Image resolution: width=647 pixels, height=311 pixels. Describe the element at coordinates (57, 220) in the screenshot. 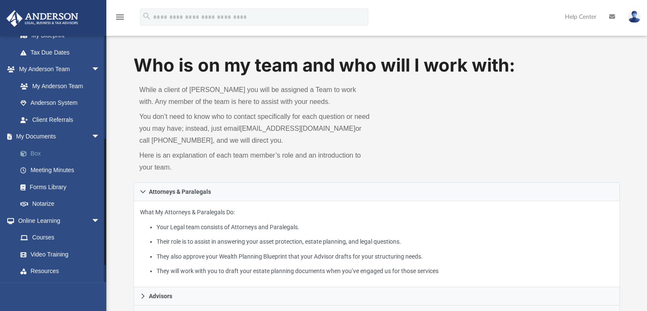

I see `a: Online Learningarrow_drop_down` at that location.